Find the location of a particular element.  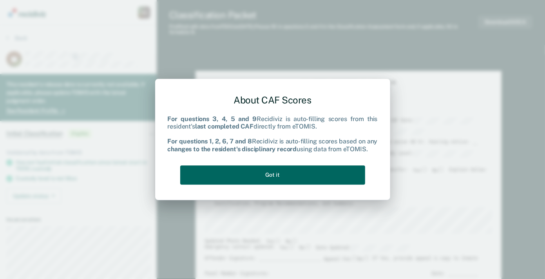

div: Recidiviz is auto-filling scores from this resident's directly from eTOMIS. Recidiviz is auto-fil... is located at coordinates (273, 134).